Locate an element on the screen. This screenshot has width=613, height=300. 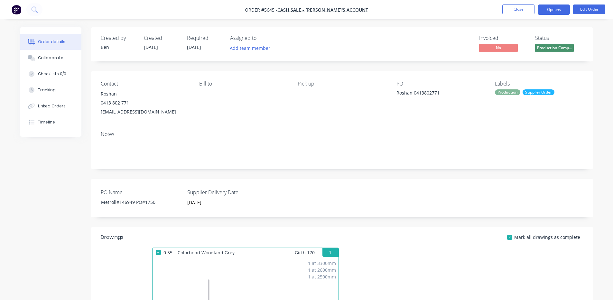
button: Edit Order is located at coordinates (589, 9).